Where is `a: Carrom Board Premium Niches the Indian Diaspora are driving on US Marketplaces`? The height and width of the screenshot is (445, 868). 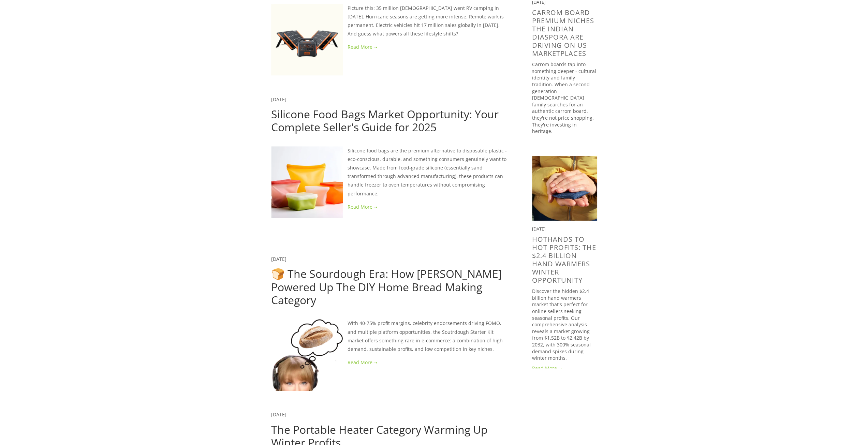
a: Carrom Board Premium Niches the Indian Diaspora are driving on US Marketplaces is located at coordinates (563, 33).